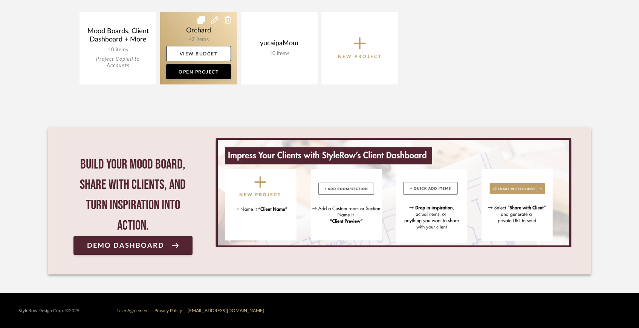  What do you see at coordinates (199, 72) in the screenshot?
I see `a: Open Project` at bounding box center [199, 72].